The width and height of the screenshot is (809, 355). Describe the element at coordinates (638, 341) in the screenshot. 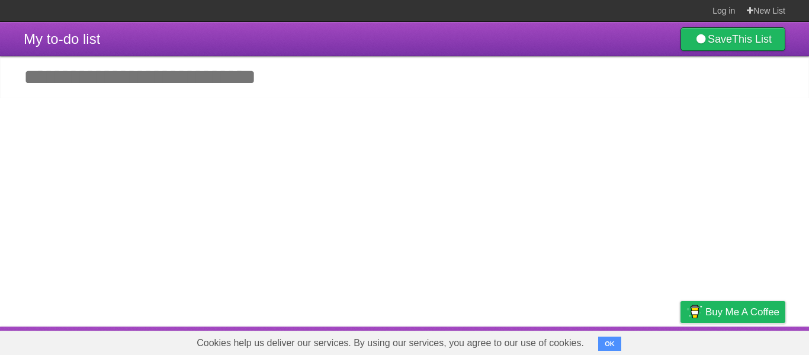

I see `a: Terms` at that location.